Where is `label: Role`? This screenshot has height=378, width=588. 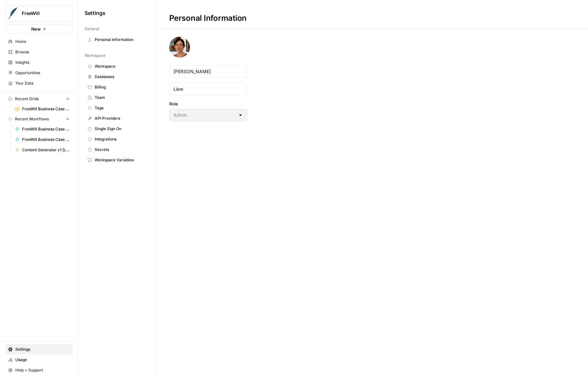
label: Role is located at coordinates (208, 104).